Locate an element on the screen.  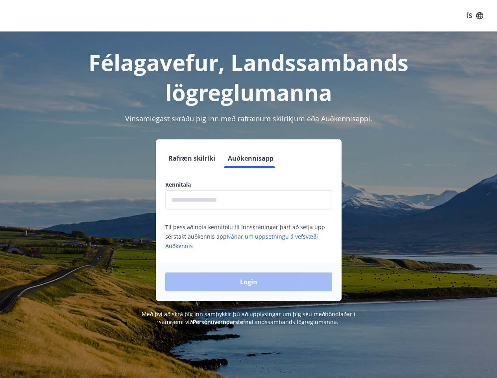
button: ÍS is located at coordinates (475, 16).